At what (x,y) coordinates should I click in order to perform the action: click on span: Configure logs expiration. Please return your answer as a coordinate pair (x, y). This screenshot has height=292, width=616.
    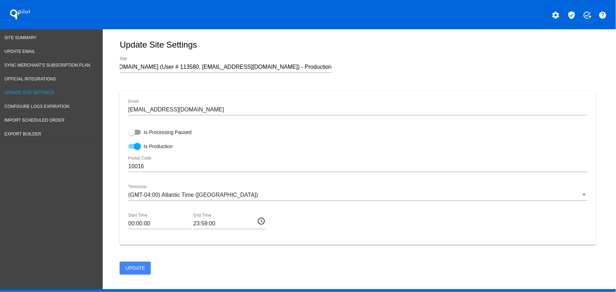
    Looking at the image, I should click on (37, 107).